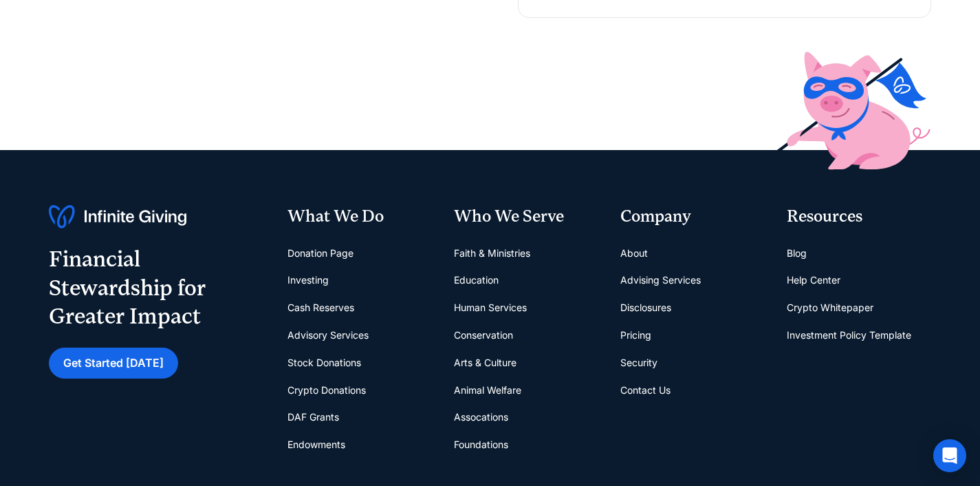 Image resolution: width=980 pixels, height=486 pixels. I want to click on div: What We Do, so click(360, 217).